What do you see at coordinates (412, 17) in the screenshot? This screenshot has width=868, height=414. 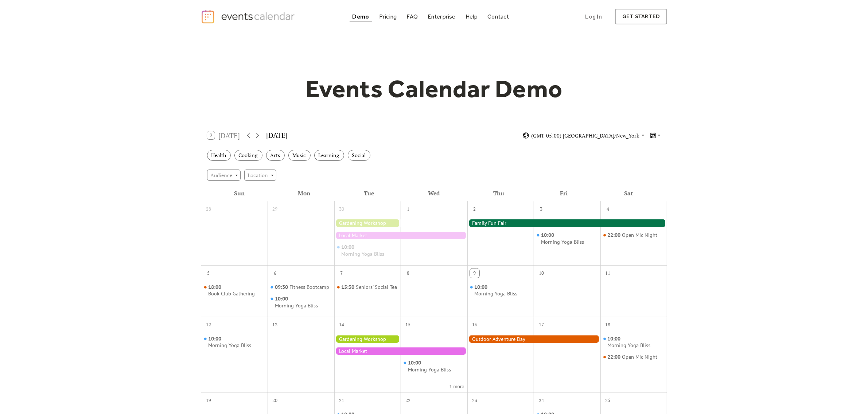 I see `a: FAQ` at bounding box center [412, 17].